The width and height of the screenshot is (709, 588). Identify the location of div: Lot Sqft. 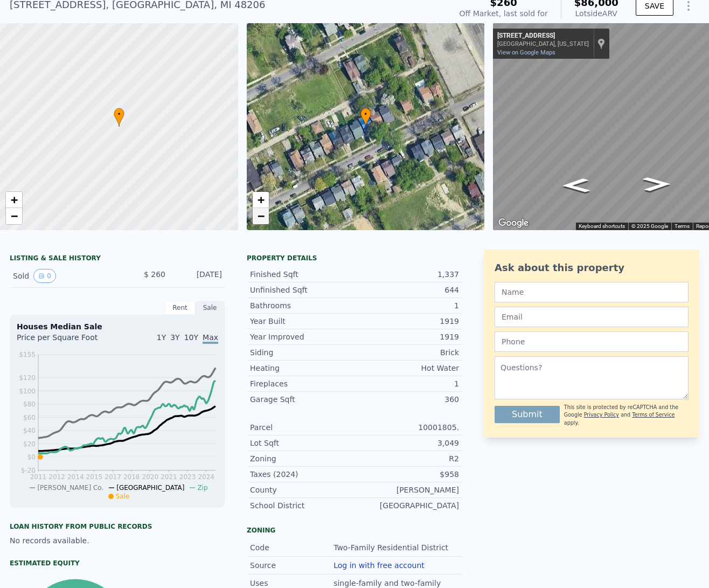
(302, 443).